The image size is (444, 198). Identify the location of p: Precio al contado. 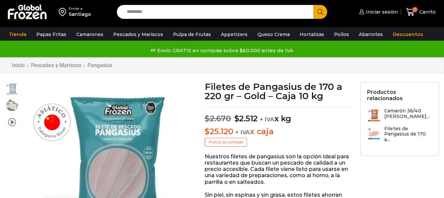
(226, 142).